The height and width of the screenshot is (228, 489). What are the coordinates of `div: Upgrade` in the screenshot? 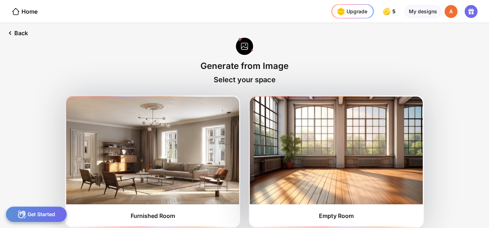 It's located at (351, 11).